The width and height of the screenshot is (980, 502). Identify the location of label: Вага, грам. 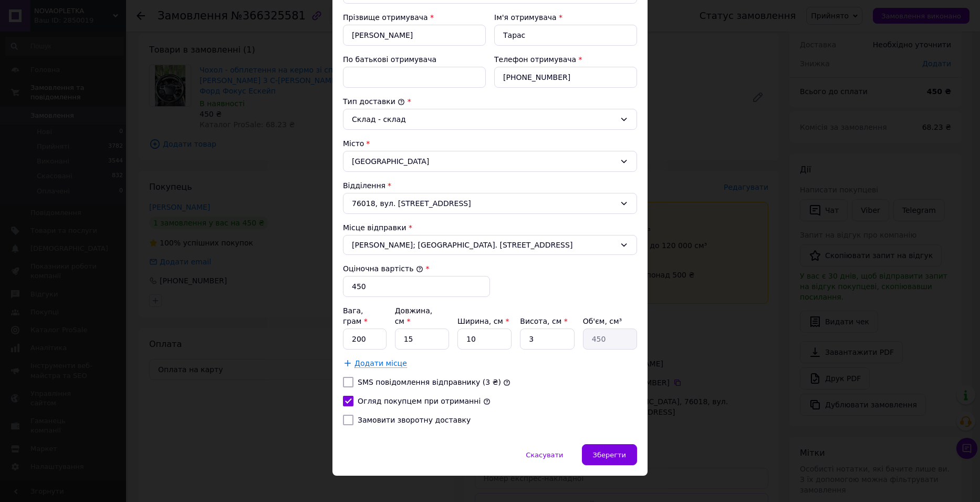
(355, 316).